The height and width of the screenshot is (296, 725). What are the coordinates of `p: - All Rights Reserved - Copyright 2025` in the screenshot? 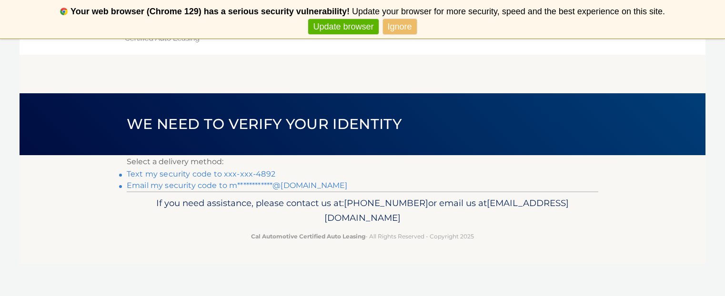 It's located at (362, 236).